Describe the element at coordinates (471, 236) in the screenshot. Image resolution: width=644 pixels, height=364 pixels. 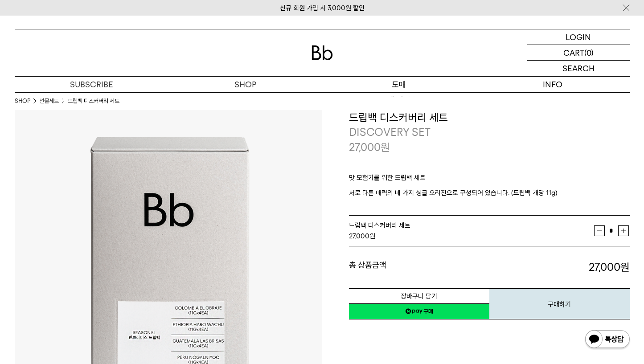
I see `div: 원` at that location.